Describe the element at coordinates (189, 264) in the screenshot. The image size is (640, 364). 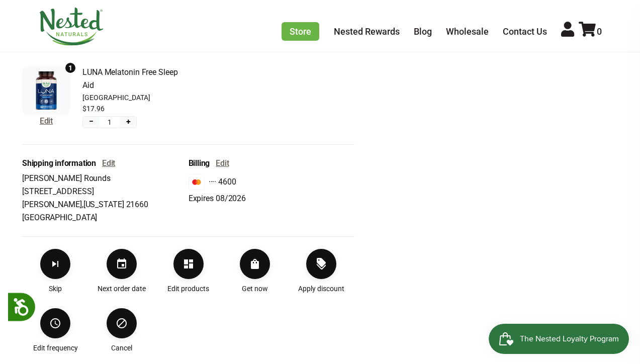
I see `button: Edit products` at that location.